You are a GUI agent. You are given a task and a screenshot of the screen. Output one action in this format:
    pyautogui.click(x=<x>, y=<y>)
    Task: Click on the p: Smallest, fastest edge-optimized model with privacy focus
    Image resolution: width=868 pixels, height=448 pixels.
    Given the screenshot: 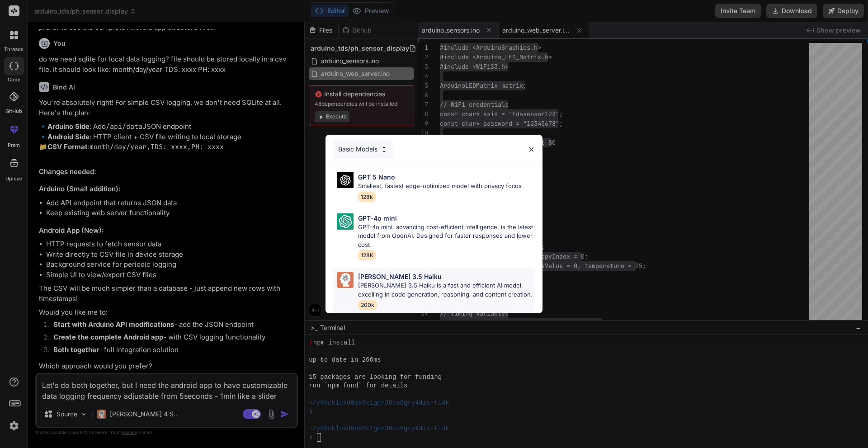 What is the action you would take?
    pyautogui.click(x=440, y=186)
    